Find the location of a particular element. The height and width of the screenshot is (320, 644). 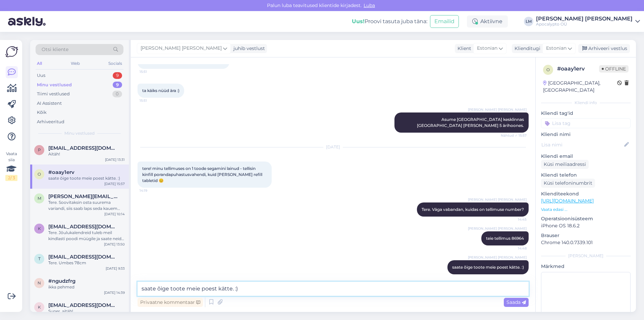

span: Offline is located at coordinates (614, 69).